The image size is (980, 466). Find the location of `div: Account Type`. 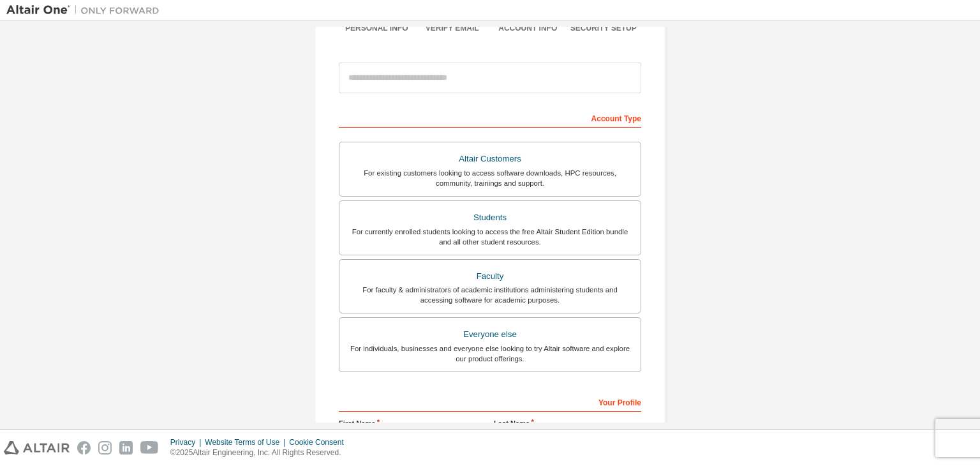

div: Account Type is located at coordinates (490, 118).